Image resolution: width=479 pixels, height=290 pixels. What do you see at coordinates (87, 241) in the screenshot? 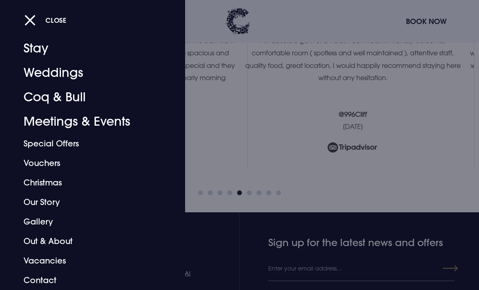
I see `a: Out & About` at bounding box center [87, 241].